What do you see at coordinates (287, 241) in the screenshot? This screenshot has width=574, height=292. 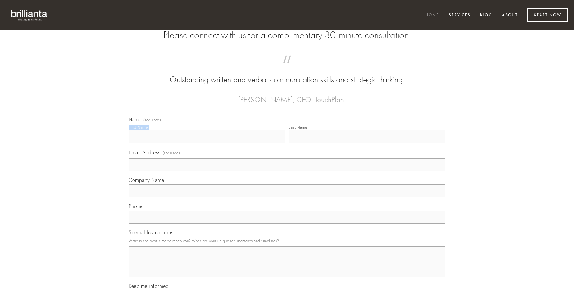 I see `p: What is the best time to reach you? What are your unique requirements and timelines?` at bounding box center [287, 241].